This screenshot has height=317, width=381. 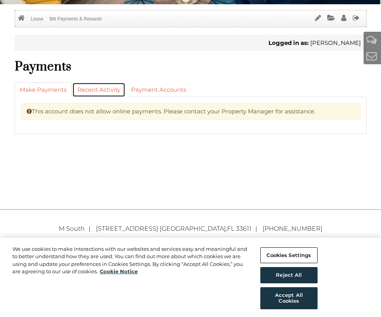 I want to click on a: Profile, so click(x=344, y=19).